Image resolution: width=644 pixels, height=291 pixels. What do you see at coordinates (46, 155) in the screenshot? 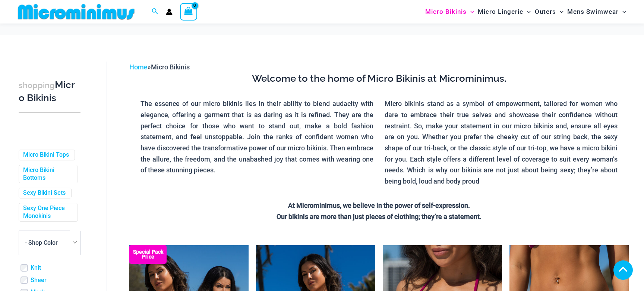
I see `a: Micro Bikini Tops` at bounding box center [46, 155].